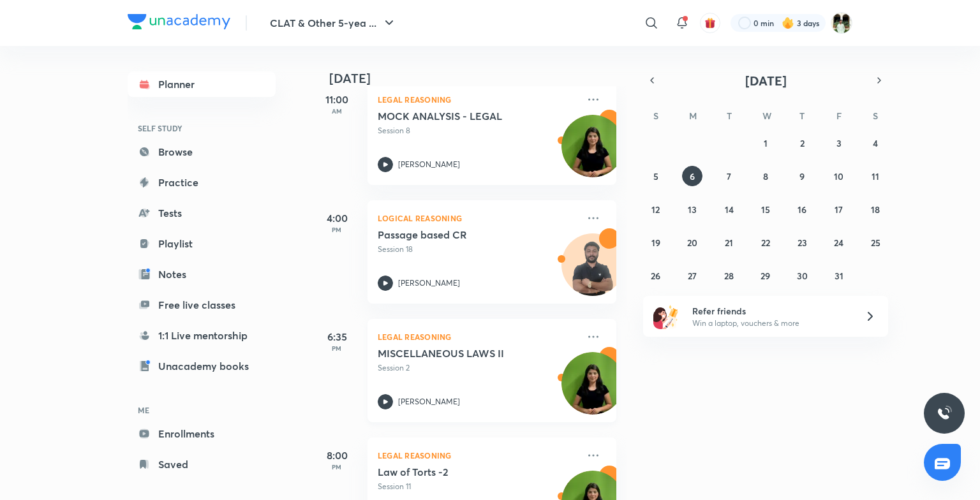  I want to click on abbr: October 18, 2025, so click(875, 209).